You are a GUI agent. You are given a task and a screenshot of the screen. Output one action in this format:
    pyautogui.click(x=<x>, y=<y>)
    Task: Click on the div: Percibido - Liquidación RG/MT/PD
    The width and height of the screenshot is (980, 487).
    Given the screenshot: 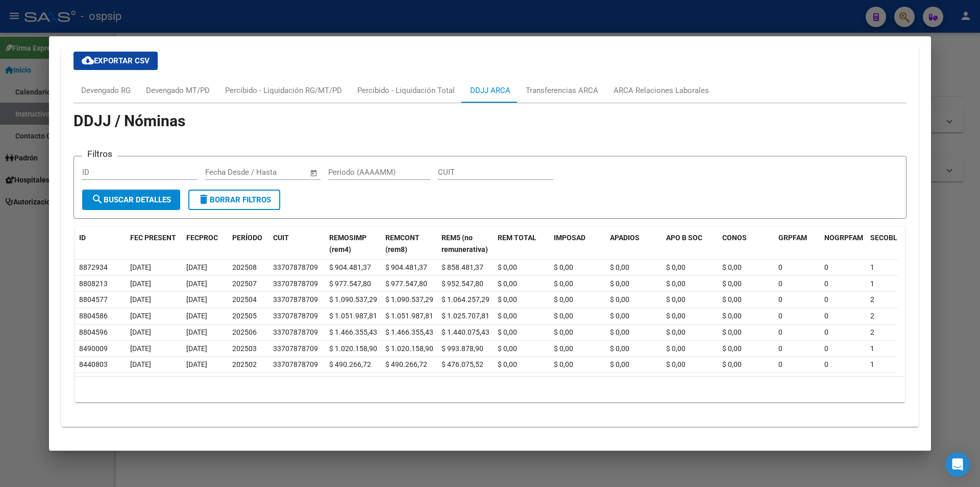 What is the action you would take?
    pyautogui.click(x=284, y=91)
    